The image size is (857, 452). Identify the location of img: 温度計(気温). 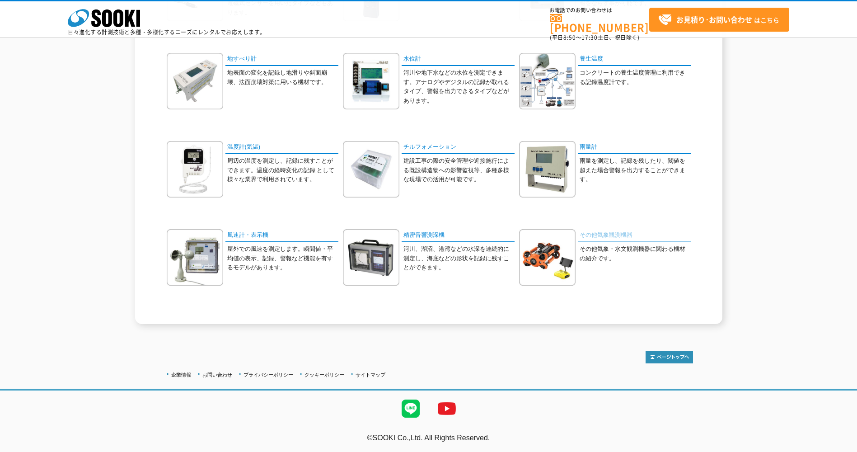
(195, 169).